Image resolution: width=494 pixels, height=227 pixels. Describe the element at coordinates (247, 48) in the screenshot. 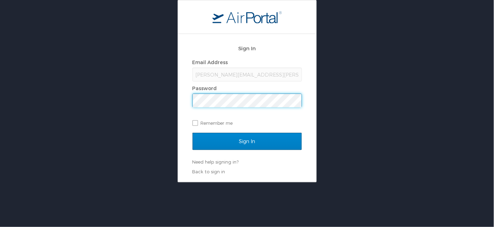

I see `h2: Sign In` at that location.